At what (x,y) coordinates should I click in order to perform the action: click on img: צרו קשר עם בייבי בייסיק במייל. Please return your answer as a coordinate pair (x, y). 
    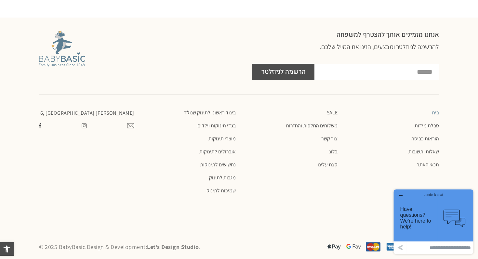
    Looking at the image, I should click on (131, 126).